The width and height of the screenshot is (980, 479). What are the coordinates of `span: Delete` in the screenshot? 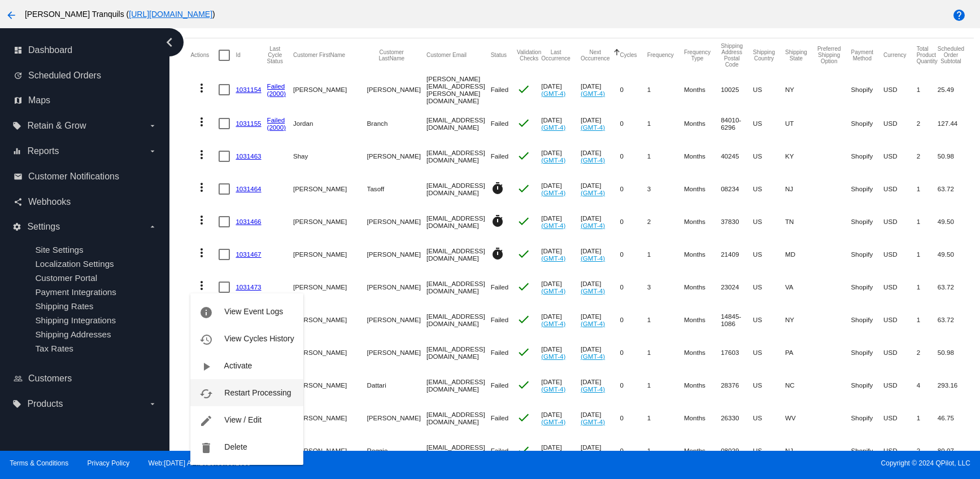 It's located at (235, 447).